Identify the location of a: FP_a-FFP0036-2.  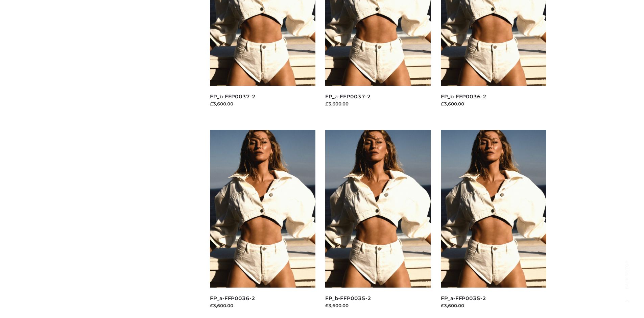
(233, 298).